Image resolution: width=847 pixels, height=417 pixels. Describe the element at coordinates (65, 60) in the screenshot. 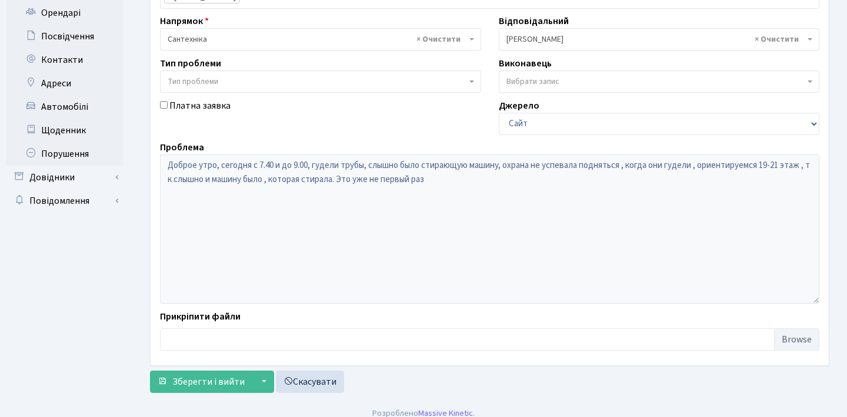

I see `a: Контакти` at that location.